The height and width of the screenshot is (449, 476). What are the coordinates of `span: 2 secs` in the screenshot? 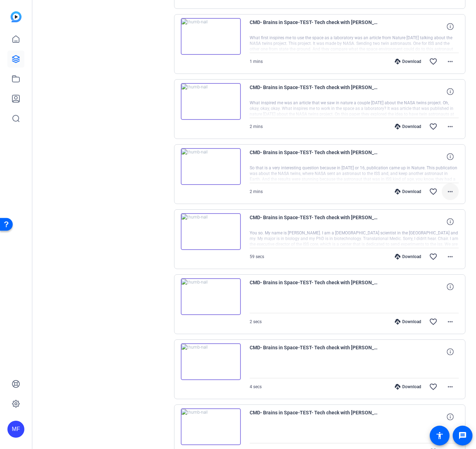 It's located at (255, 322).